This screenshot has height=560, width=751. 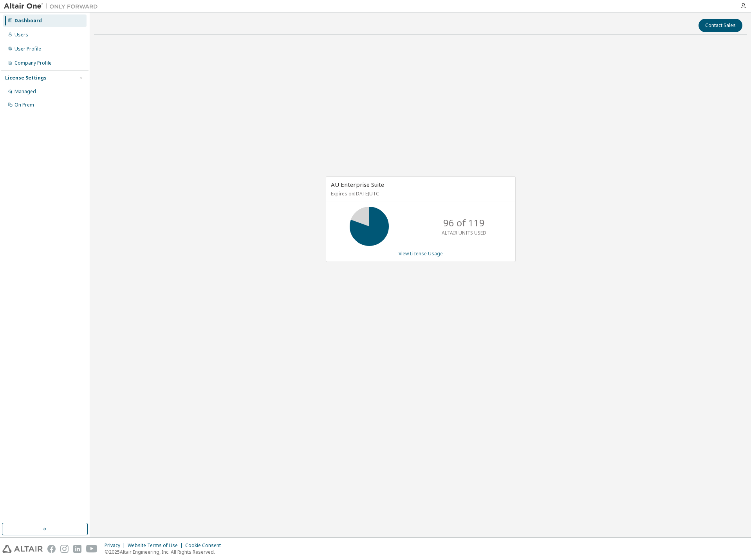 What do you see at coordinates (165, 552) in the screenshot?
I see `p: © 2025 Altair Engineering, Inc. All Rights Reserved.` at bounding box center [165, 552].